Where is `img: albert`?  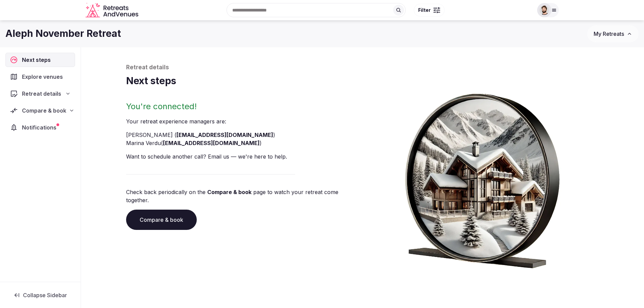
img: albert is located at coordinates (544, 10).